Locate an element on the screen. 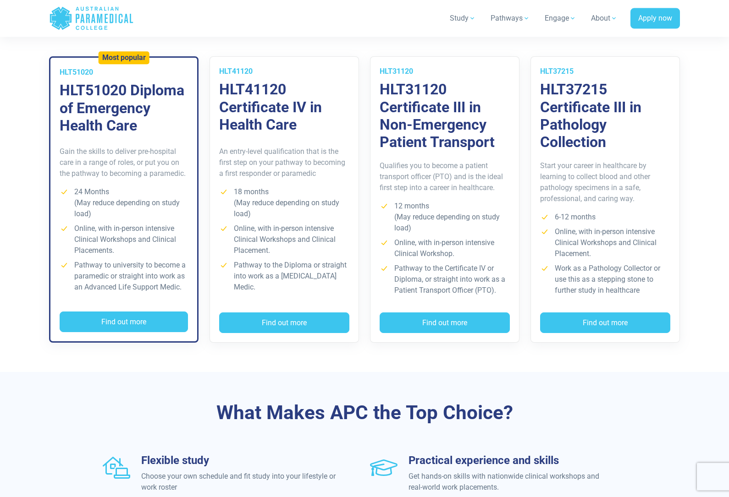 The width and height of the screenshot is (729, 497). li: 6-12 months is located at coordinates (605, 218).